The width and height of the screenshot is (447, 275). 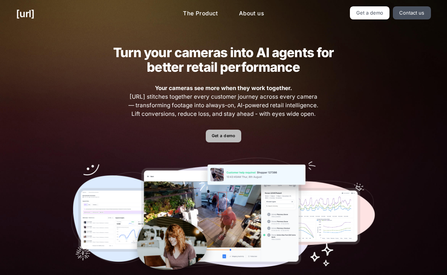 What do you see at coordinates (412, 13) in the screenshot?
I see `a: Contact us` at bounding box center [412, 13].